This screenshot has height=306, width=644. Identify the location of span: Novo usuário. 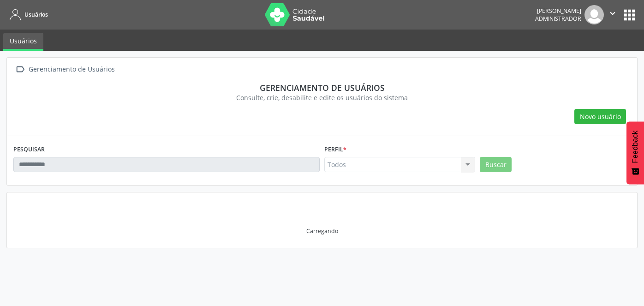
(600, 117).